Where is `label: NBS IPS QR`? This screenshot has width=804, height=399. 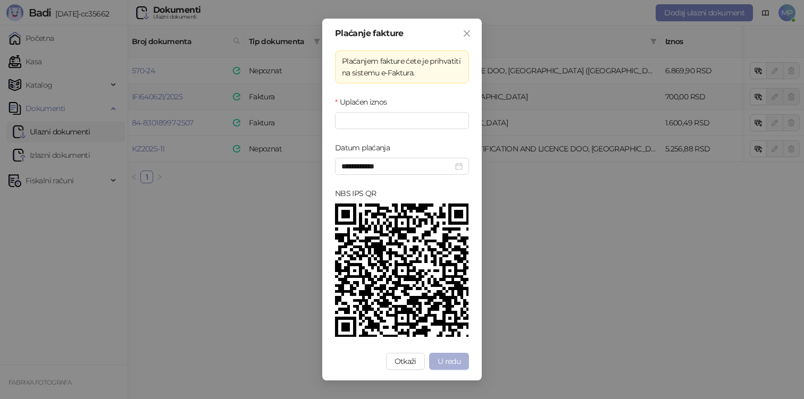
label: NBS IPS QR is located at coordinates (359, 193).